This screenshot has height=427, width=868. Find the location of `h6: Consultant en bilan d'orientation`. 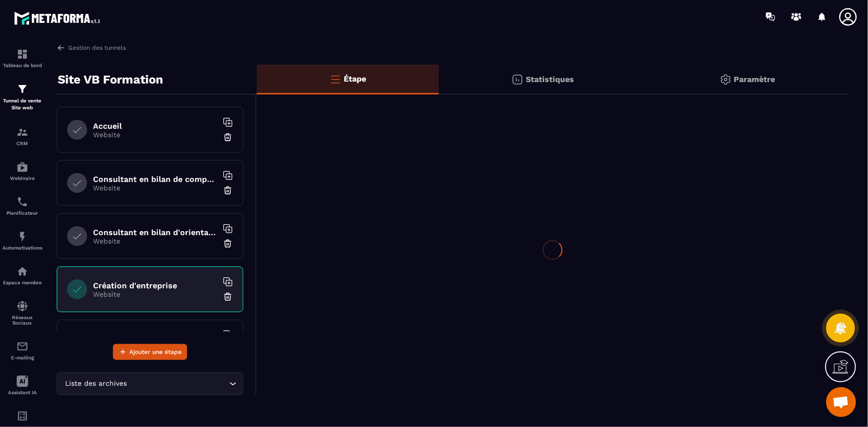

h6: Consultant en bilan d'orientation is located at coordinates (155, 233).